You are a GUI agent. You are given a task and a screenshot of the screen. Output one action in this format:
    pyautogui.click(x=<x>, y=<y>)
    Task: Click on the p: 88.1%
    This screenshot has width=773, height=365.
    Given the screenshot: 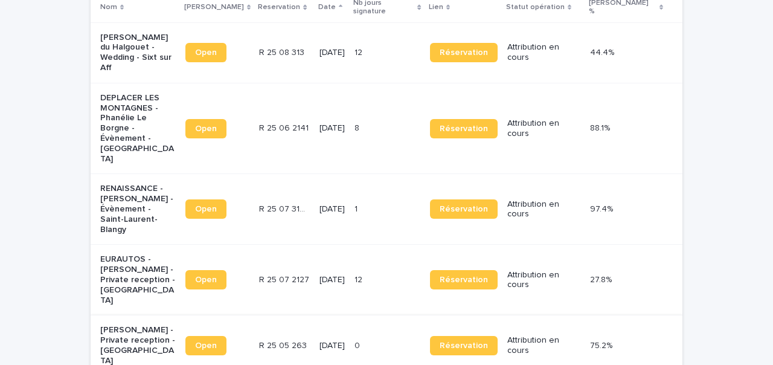 What is the action you would take?
    pyautogui.click(x=601, y=127)
    